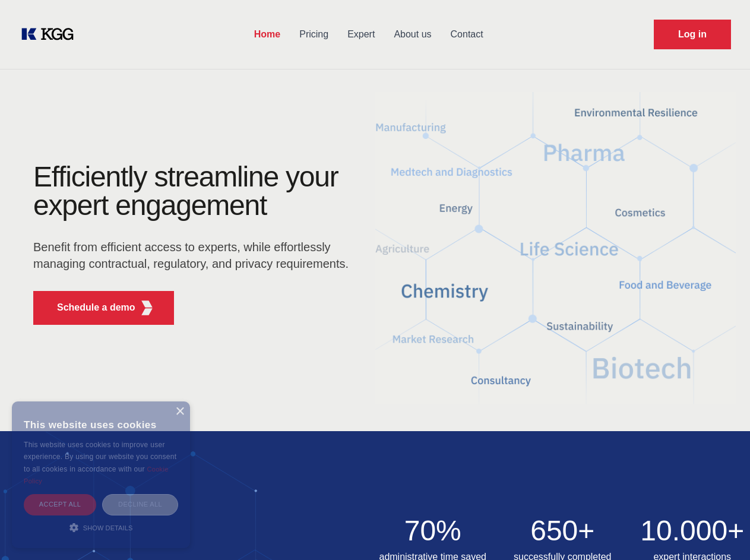 The width and height of the screenshot is (750, 560). What do you see at coordinates (100, 456) in the screenshot?
I see `span: This website uses cookies to improve user experience. By using our website you consent to all coo...` at bounding box center [100, 456].